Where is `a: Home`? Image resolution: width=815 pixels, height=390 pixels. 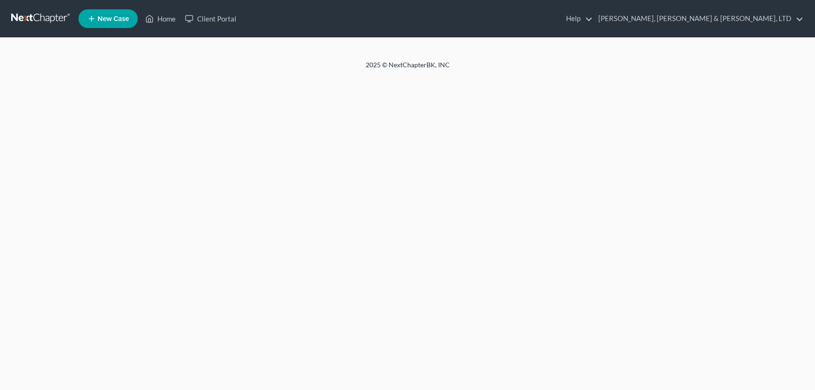
a: Home is located at coordinates (160, 19).